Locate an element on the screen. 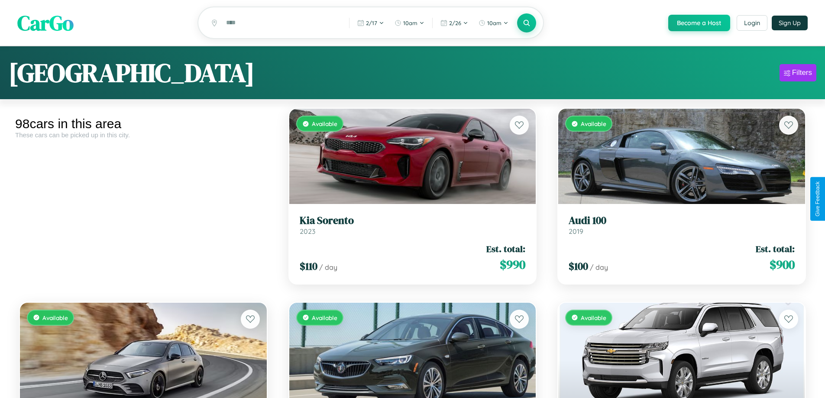  span: 2019 is located at coordinates (576, 231).